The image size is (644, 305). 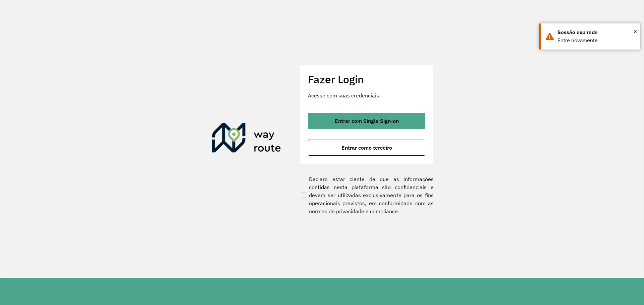 I want to click on img: Roteirizador AmbevTech, so click(x=247, y=139).